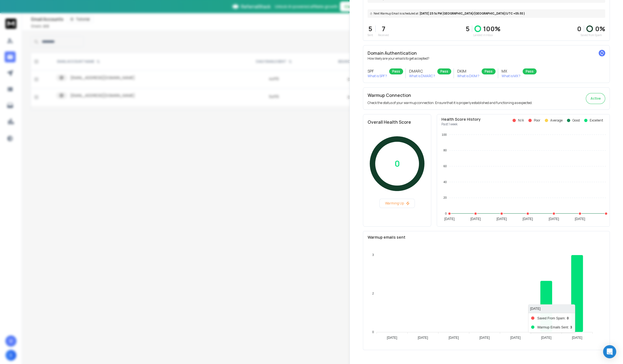 The height and width of the screenshot is (364, 623). I want to click on p: Good, so click(576, 120).